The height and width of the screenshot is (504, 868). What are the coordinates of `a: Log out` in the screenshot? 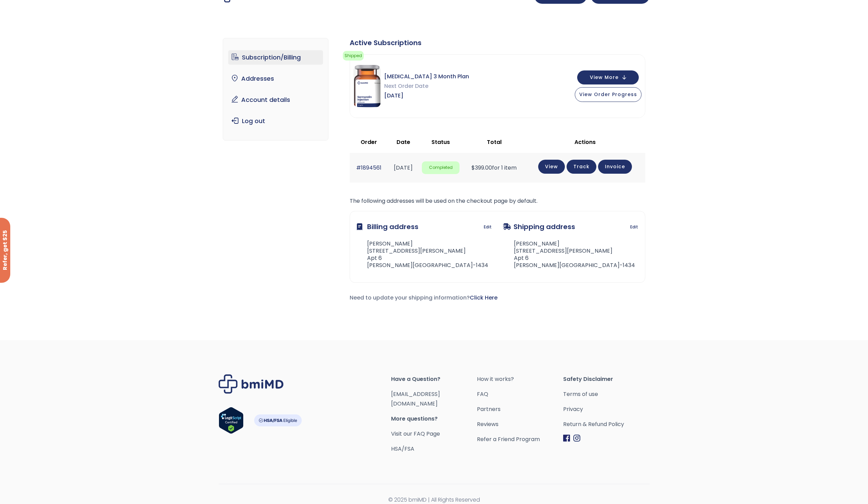 It's located at (275, 121).